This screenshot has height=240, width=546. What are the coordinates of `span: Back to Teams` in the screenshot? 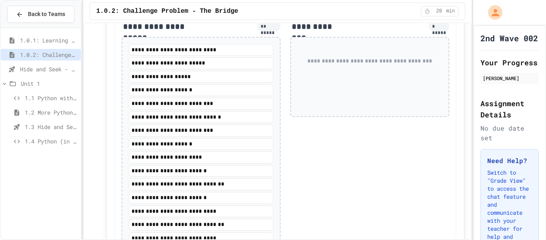 It's located at (46, 14).